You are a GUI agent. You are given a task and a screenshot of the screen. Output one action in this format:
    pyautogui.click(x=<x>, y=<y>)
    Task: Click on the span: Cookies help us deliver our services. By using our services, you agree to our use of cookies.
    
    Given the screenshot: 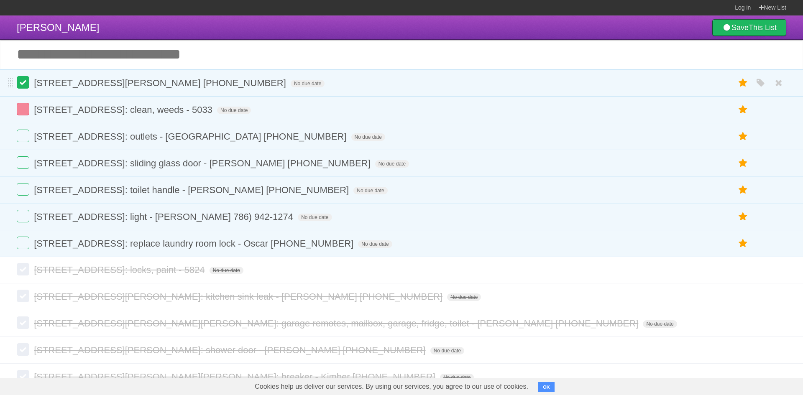 What is the action you would take?
    pyautogui.click(x=392, y=387)
    